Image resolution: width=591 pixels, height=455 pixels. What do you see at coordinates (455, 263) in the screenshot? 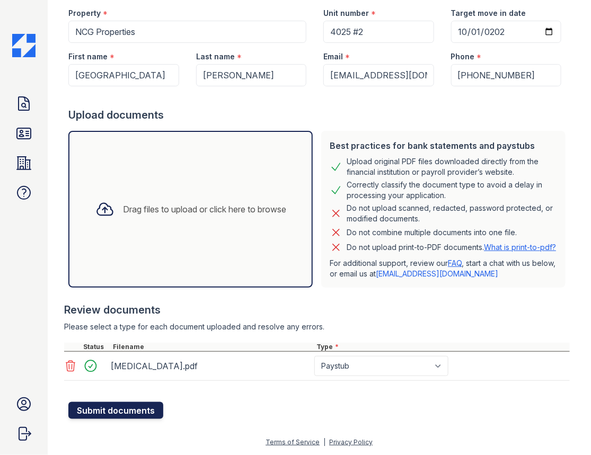
I see `a: FAQ` at bounding box center [455, 263].